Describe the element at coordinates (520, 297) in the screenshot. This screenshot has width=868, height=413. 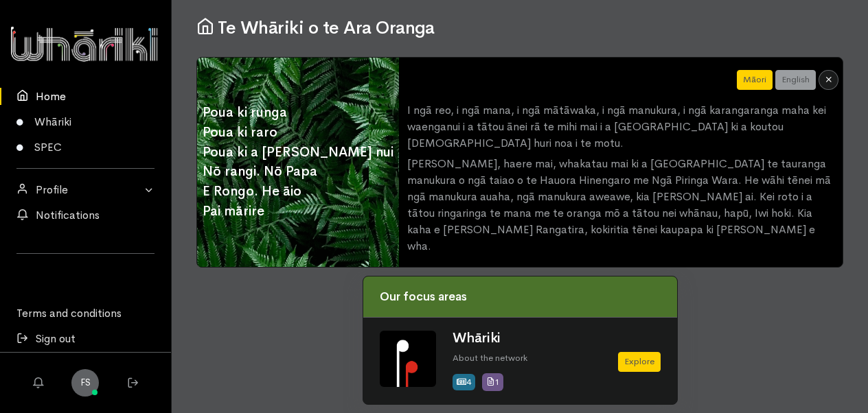
I see `div: Our focus areas` at that location.